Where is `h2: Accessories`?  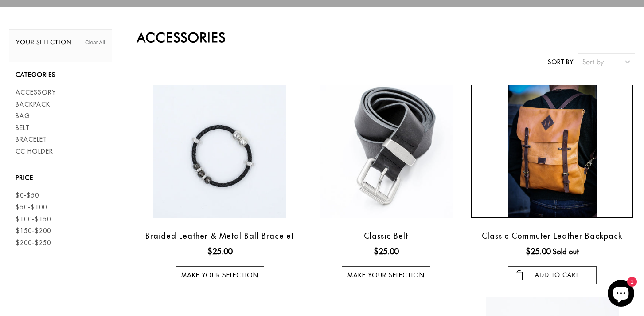
h2: Accessories is located at coordinates (387, 37).